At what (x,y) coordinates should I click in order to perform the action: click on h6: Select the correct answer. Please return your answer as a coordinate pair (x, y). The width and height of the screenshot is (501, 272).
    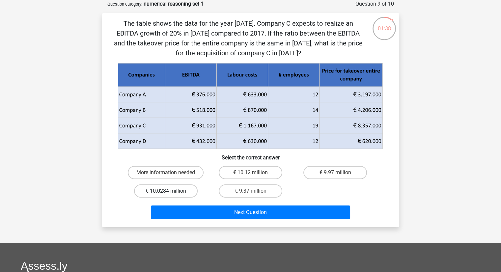
    Looking at the image, I should click on (251, 155).